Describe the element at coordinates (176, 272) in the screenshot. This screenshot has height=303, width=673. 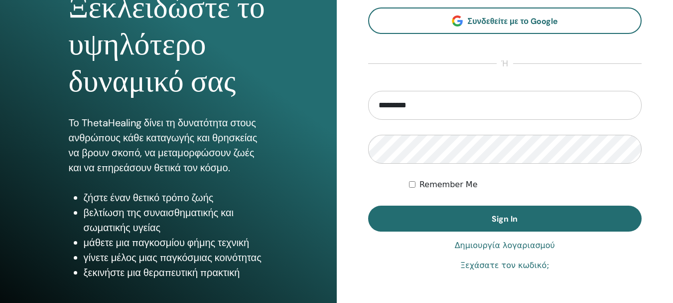
I see `li: ξεκινήστε μια θεραπευτική πρακτική` at that location.